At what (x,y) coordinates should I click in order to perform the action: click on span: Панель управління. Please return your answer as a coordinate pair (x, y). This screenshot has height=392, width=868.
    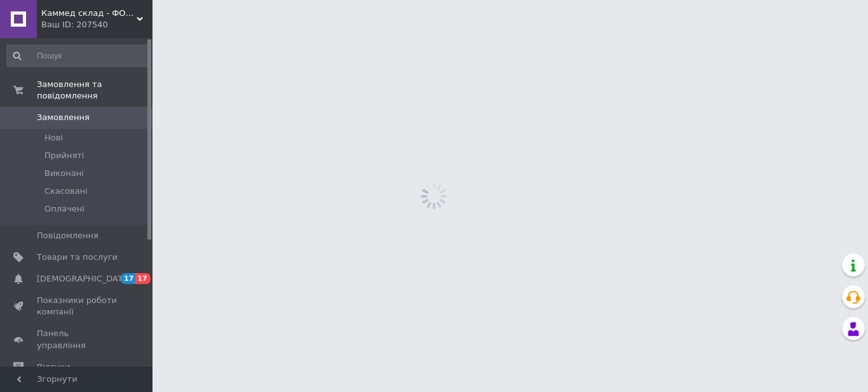
    Looking at the image, I should click on (77, 339).